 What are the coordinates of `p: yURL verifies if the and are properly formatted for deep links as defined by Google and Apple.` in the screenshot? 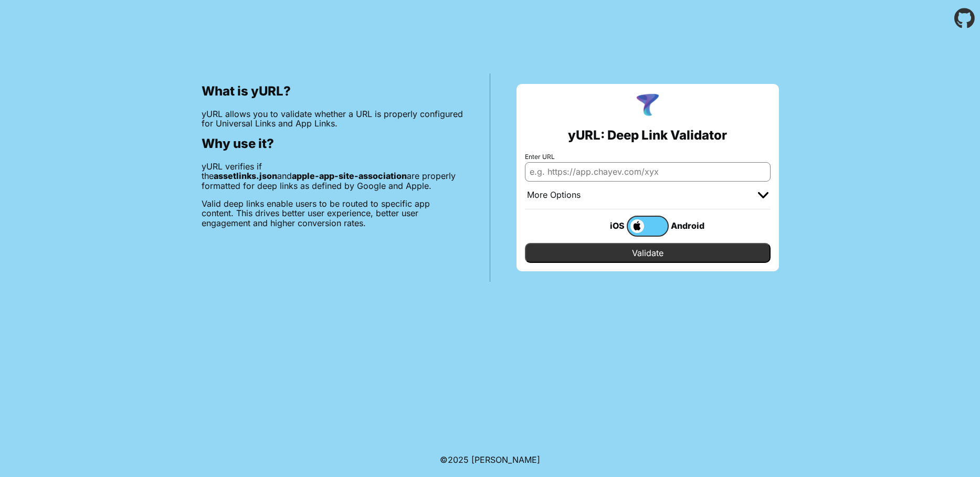 It's located at (333, 176).